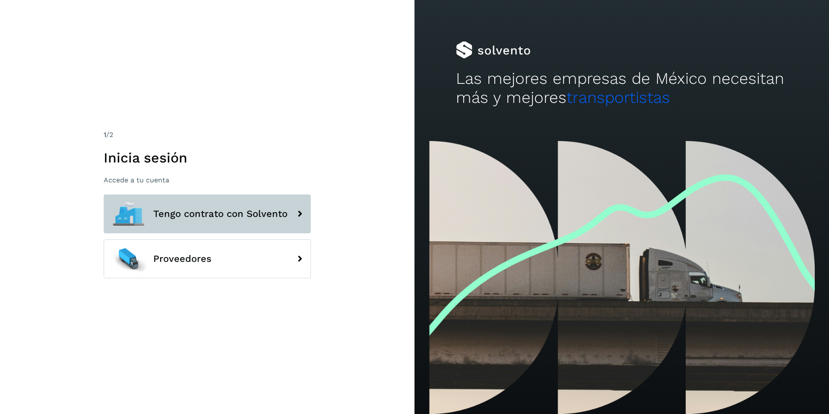 The image size is (829, 414). What do you see at coordinates (220, 214) in the screenshot?
I see `span: Tengo contrato con Solvento` at bounding box center [220, 214].